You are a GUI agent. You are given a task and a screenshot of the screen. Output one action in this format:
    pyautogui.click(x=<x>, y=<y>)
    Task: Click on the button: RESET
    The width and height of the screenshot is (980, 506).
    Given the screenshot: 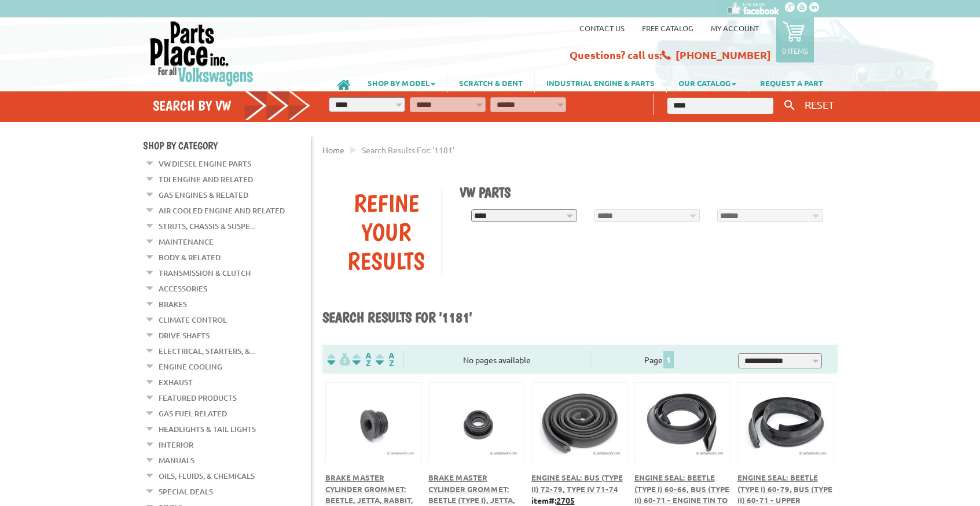 What is the action you would take?
    pyautogui.click(x=819, y=104)
    